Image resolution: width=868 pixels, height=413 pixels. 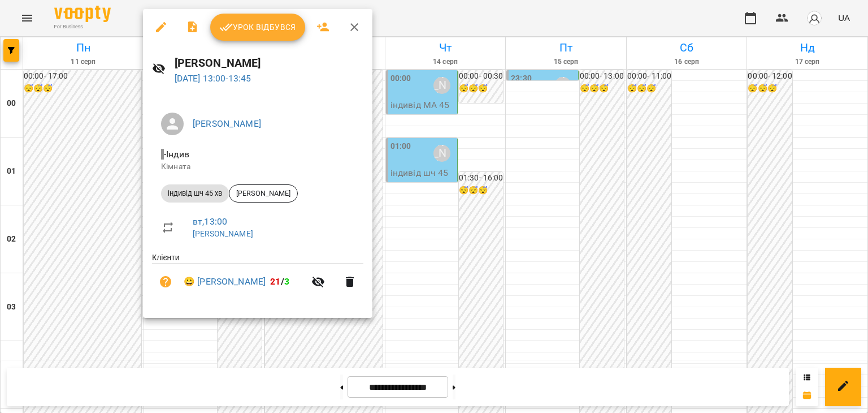 I want to click on p: Кімната, so click(x=258, y=167).